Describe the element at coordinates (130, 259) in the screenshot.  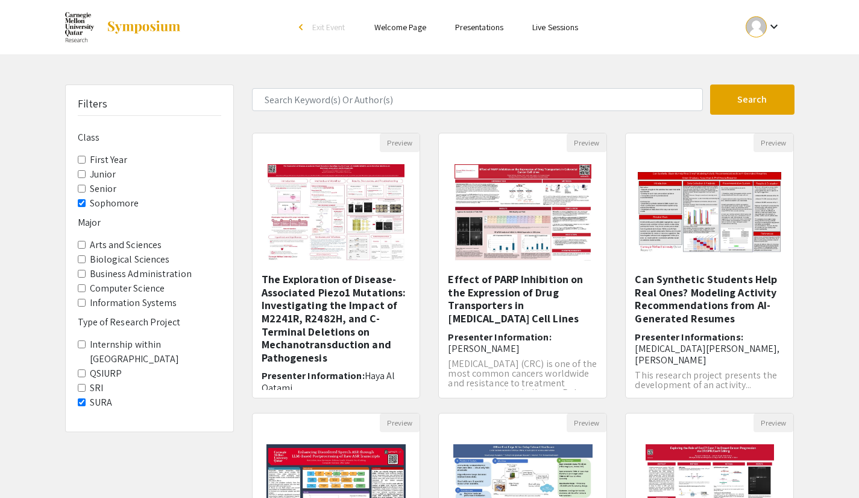
I see `label: Biological Sciences` at that location.